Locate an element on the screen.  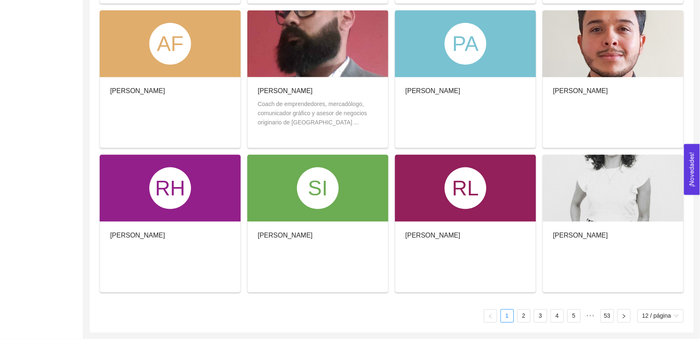
a: 53 is located at coordinates (607, 316).